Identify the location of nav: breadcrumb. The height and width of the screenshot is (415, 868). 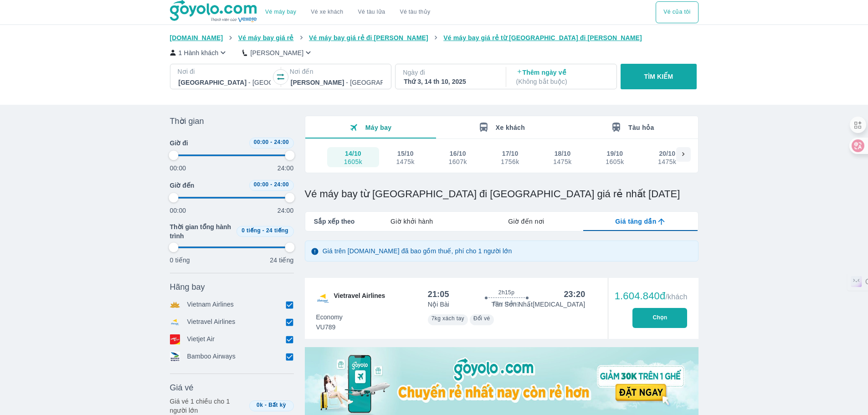
(434, 38).